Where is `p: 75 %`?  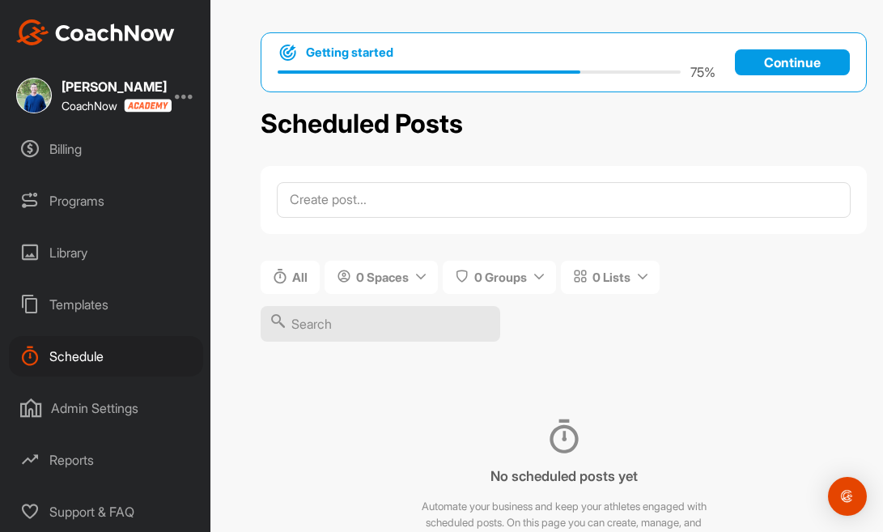 p: 75 % is located at coordinates (703, 72).